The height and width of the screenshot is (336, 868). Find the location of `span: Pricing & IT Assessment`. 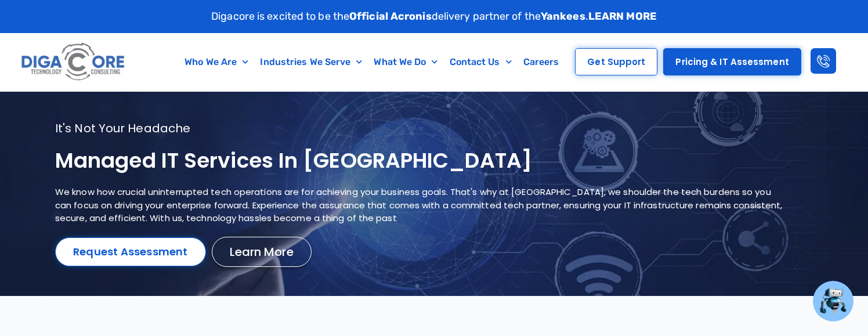

span: Pricing & IT Assessment is located at coordinates (732, 61).